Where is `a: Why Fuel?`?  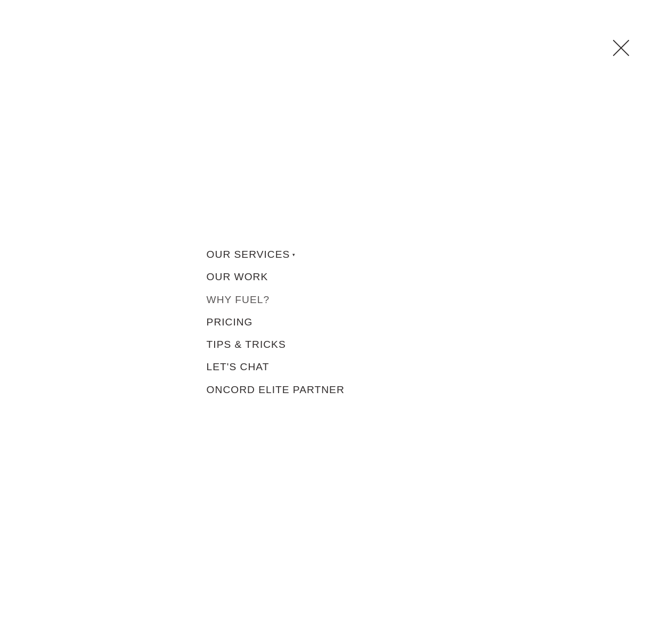
a: Why Fuel? is located at coordinates (334, 300).